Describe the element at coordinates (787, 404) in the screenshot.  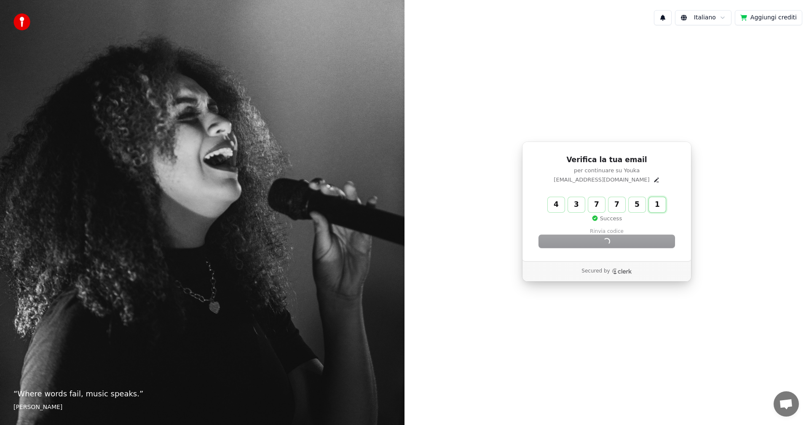
I see `div: Aprire la chat` at that location.